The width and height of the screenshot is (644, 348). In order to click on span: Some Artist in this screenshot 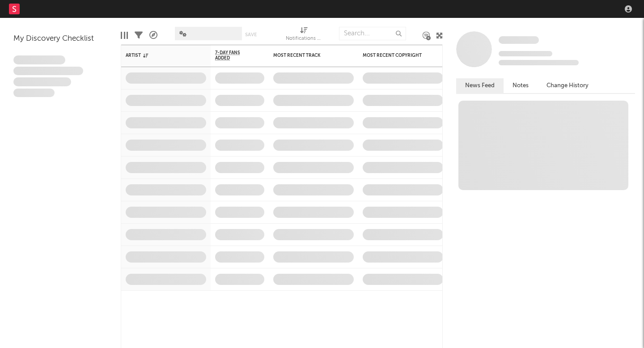, I will do `click(519, 40)`.